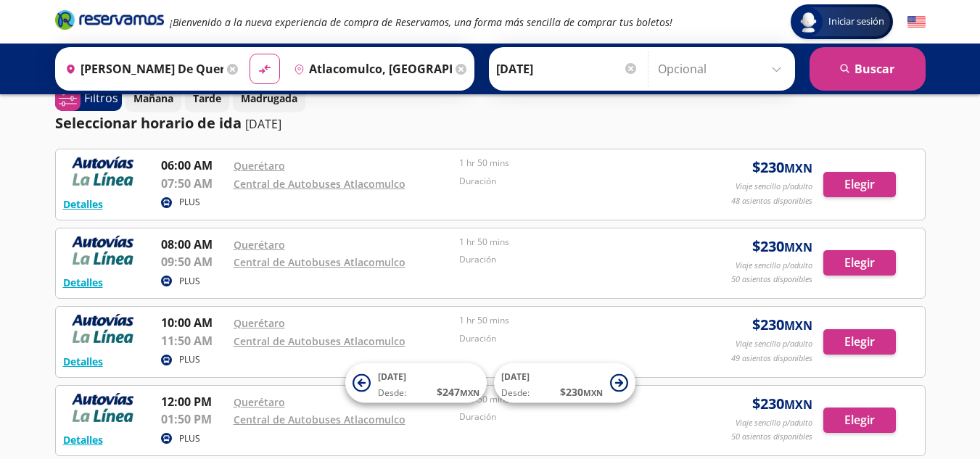 Image resolution: width=980 pixels, height=459 pixels. What do you see at coordinates (723, 69) in the screenshot?
I see `input: Opcional` at bounding box center [723, 69].